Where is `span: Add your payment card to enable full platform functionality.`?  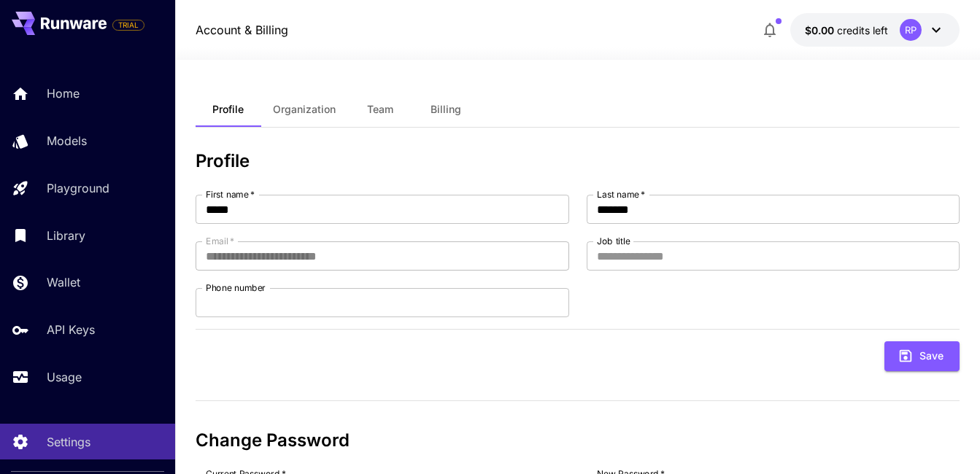
span: Add your payment card to enable full platform functionality. is located at coordinates (129, 25).